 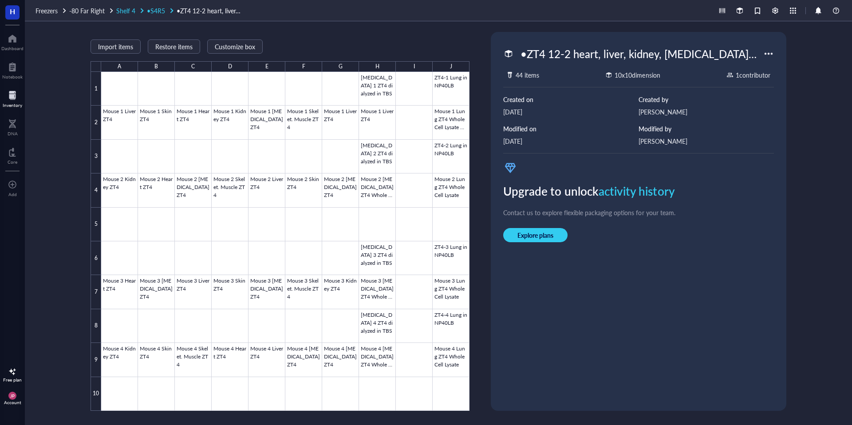 What do you see at coordinates (535, 235) in the screenshot?
I see `button: Explore plans` at bounding box center [535, 235].